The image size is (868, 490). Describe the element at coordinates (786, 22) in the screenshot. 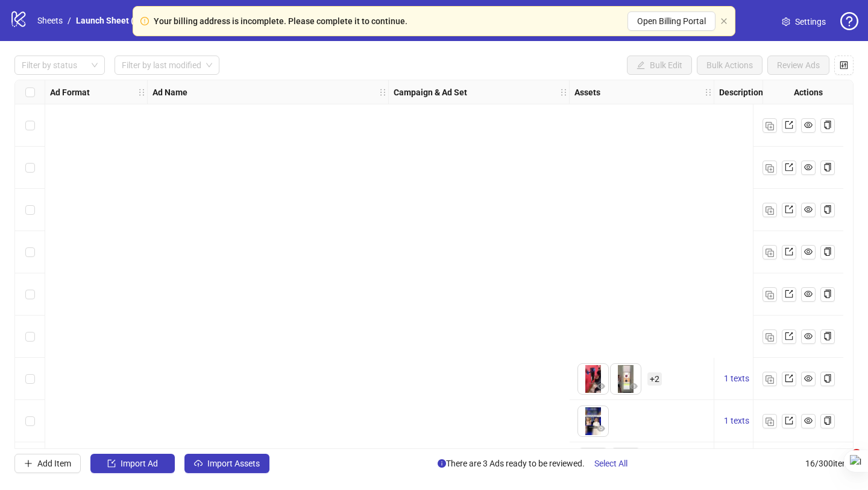

I see `span: setting` at that location.